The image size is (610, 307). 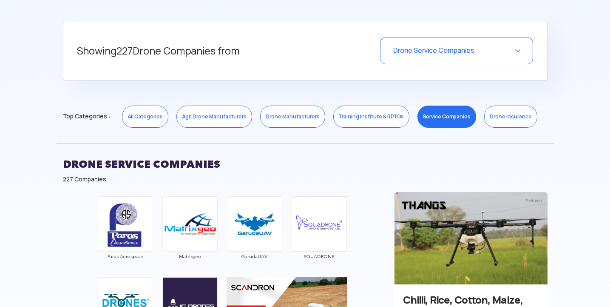 I want to click on a: SQUADRONE, so click(x=319, y=239).